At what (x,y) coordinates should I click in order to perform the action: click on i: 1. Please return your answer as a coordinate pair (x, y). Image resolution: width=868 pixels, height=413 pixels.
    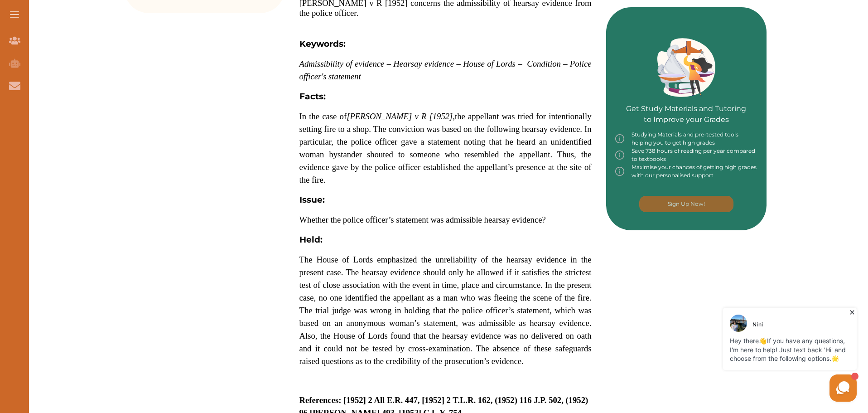
    Looking at the image, I should click on (205, 71).